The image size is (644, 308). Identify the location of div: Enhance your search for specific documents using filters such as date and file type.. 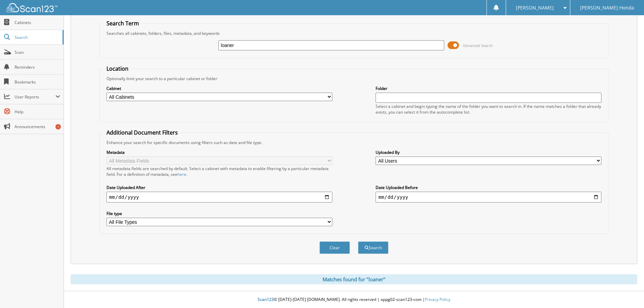
(354, 143).